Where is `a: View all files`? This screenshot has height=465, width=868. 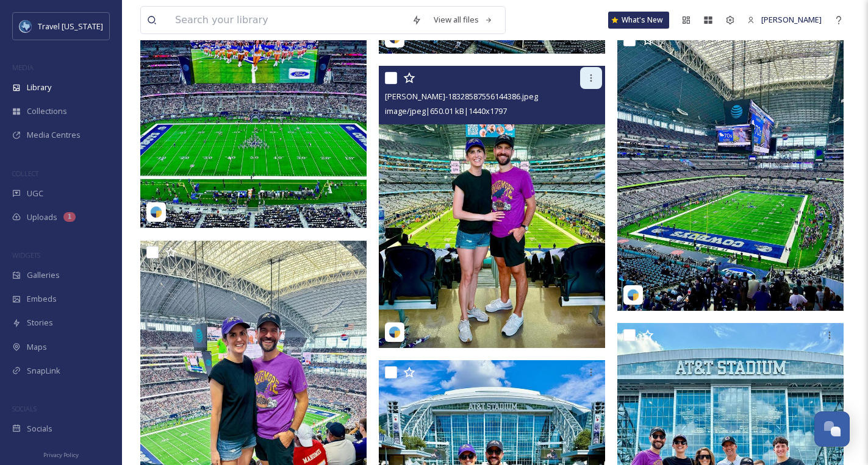
a: View all files is located at coordinates (463, 20).